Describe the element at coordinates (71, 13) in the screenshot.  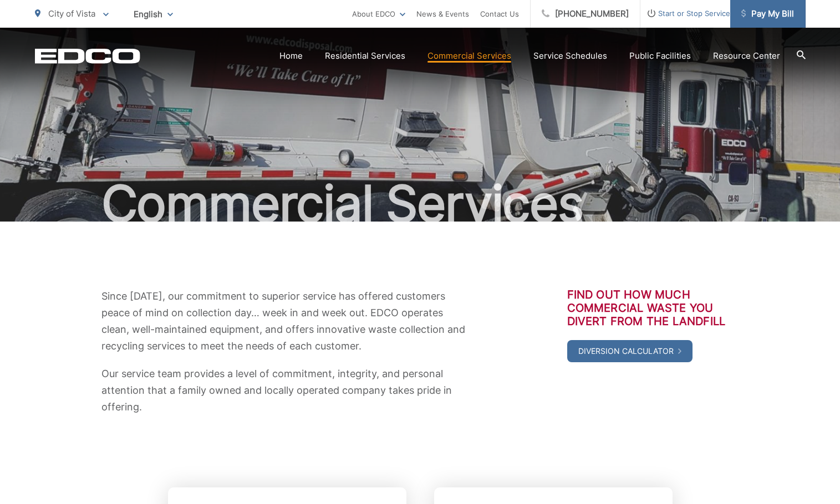
I see `span: City of Vista` at that location.